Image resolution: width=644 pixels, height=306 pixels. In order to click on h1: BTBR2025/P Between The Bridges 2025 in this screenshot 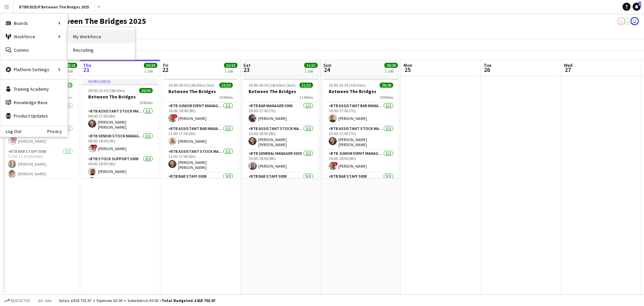, I will do `click(76, 21)`.